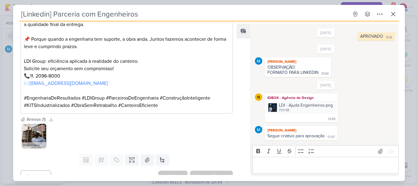 The image size is (418, 186). Describe the element at coordinates (293, 72) in the screenshot. I see `div: FORMATO PARA LINKEDIN` at that location.